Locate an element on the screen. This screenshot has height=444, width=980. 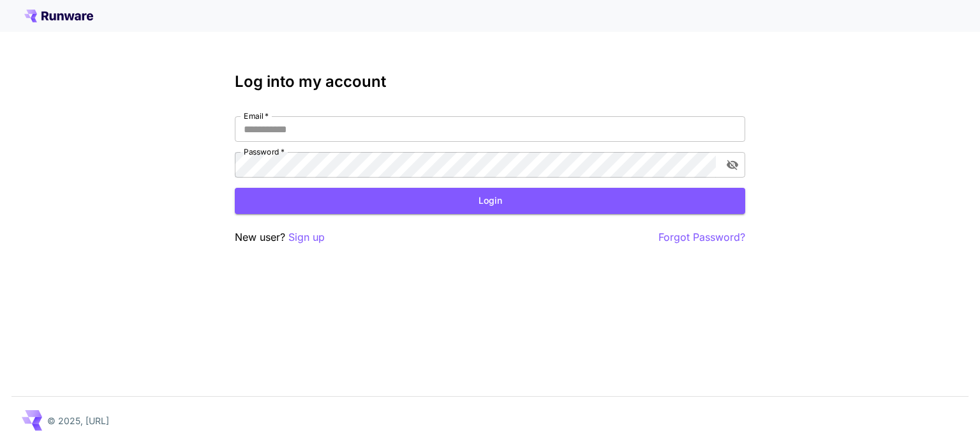
h3: Log into my account is located at coordinates (490, 82).